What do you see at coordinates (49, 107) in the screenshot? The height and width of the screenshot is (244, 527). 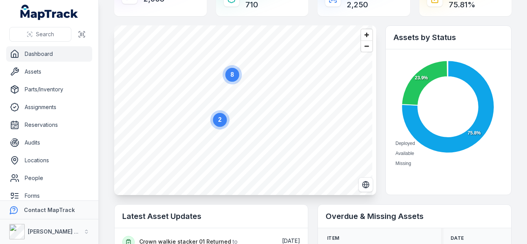 I see `a: Assignments` at bounding box center [49, 107].